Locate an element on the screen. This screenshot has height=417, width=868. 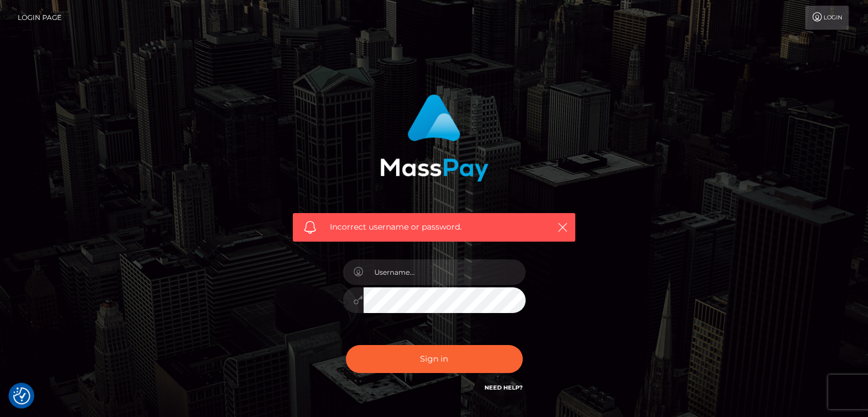
input: Username... is located at coordinates (444, 272).